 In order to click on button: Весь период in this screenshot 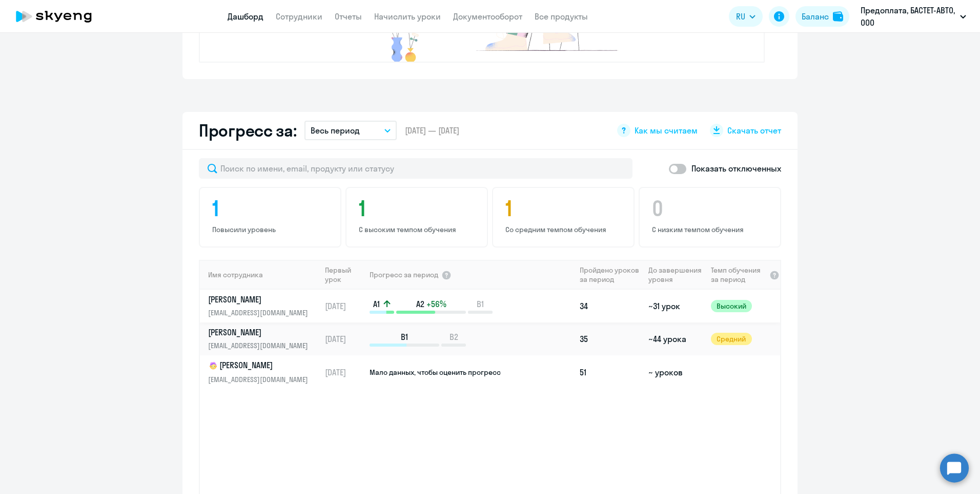, I will do `click(351, 130)`.